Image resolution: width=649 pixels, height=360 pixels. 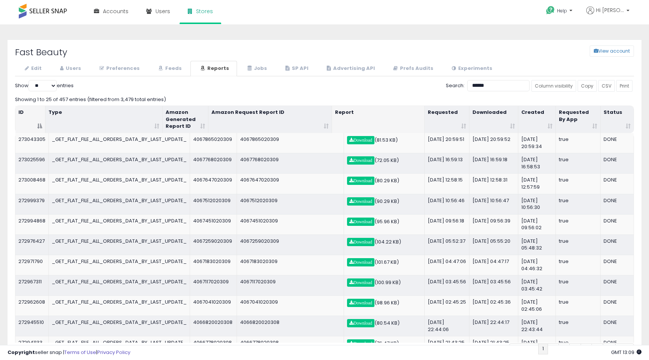 What do you see at coordinates (562, 11) in the screenshot?
I see `span: Help` at bounding box center [562, 11].